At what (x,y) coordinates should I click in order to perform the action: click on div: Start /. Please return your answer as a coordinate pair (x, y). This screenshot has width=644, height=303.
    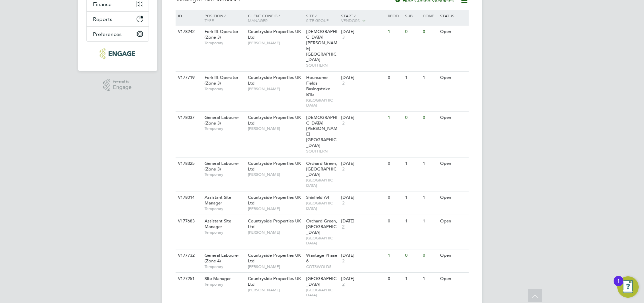
    Looking at the image, I should click on (363, 18).